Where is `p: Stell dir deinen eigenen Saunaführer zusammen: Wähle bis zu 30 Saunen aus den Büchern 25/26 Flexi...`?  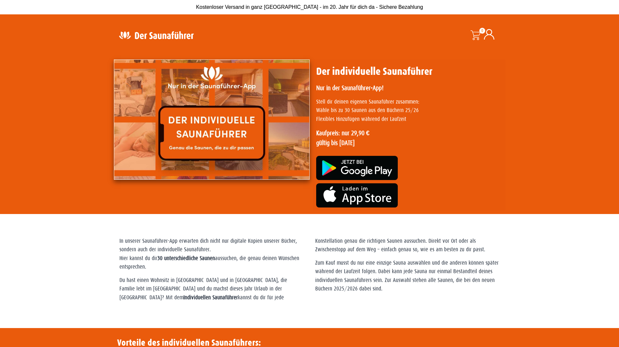
p: Stell dir deinen eigenen Saunaführer zusammen: Wähle bis zu 30 Saunen aus den Büchern 25/26 Flexi... is located at coordinates (409, 110).